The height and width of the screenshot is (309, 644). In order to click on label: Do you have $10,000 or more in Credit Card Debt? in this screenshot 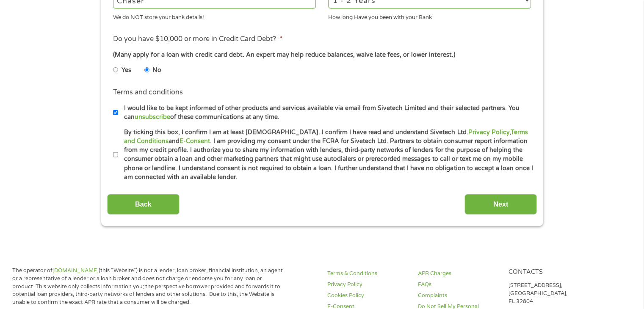, I will do `click(197, 39)`.